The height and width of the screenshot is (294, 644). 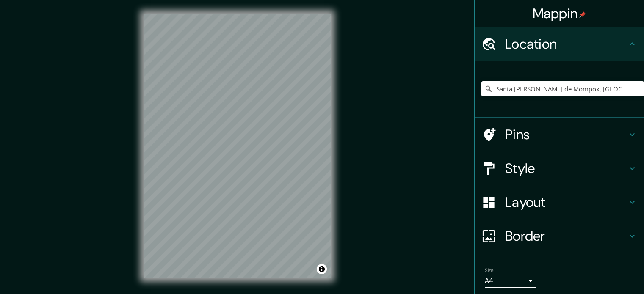 What do you see at coordinates (559, 202) in the screenshot?
I see `div: Layout` at bounding box center [559, 202].